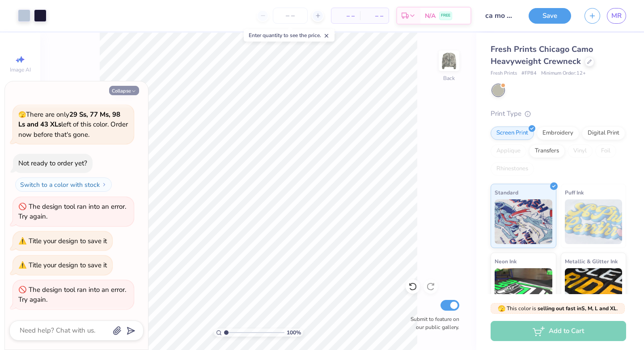 This screenshot has width=644, height=350. I want to click on div: Digital Print, so click(603, 133).